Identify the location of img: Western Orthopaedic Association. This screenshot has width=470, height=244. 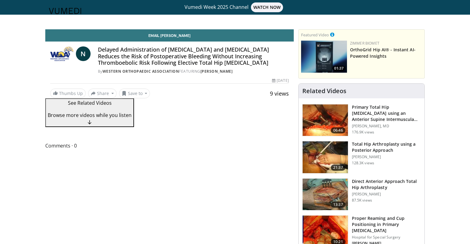
(62, 54).